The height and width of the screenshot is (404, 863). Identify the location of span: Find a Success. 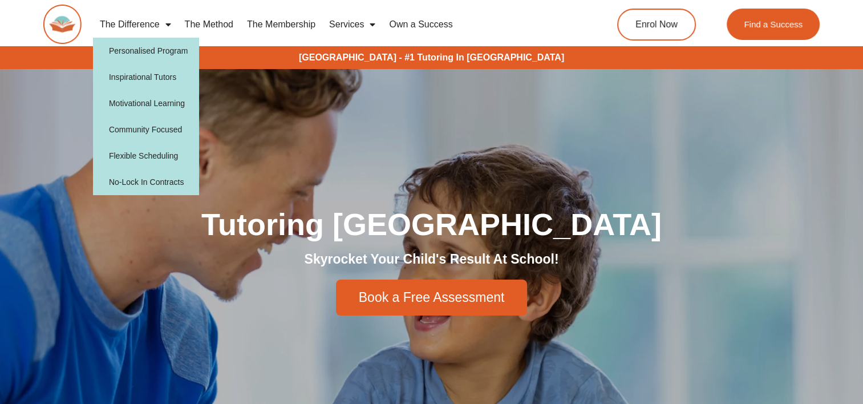
(774, 24).